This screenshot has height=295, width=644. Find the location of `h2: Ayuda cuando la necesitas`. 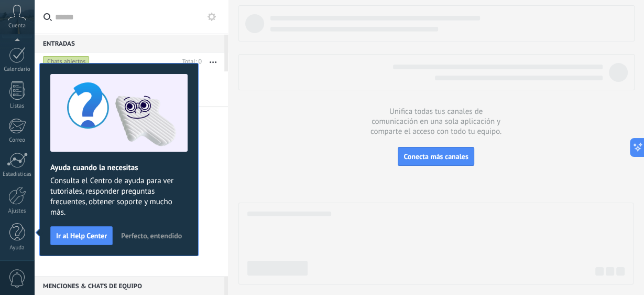

h2: Ayuda cuando la necesitas is located at coordinates (119, 168).